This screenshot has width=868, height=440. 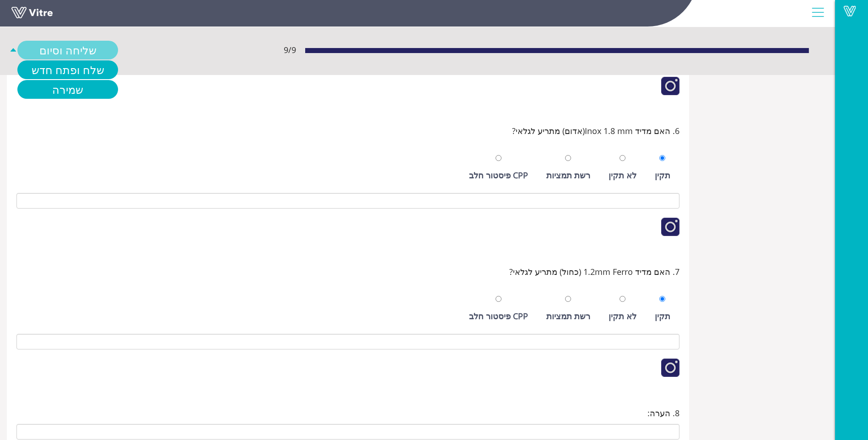 What do you see at coordinates (664, 413) in the screenshot?
I see `span: 8. הערה:` at bounding box center [664, 413].